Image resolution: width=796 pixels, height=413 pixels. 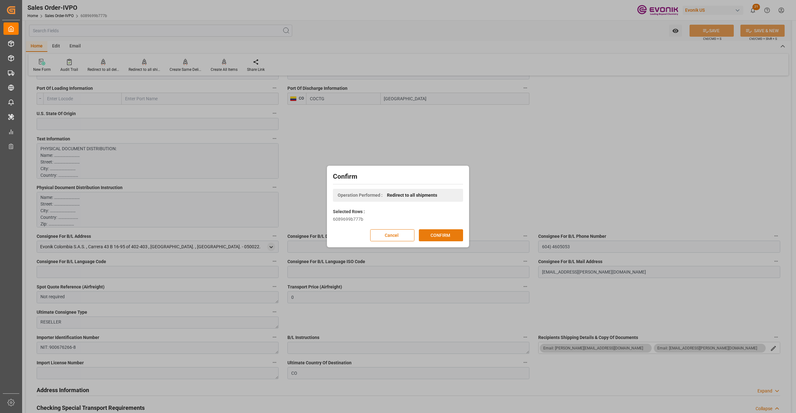 I want to click on button: CONFIRM, so click(x=441, y=235).